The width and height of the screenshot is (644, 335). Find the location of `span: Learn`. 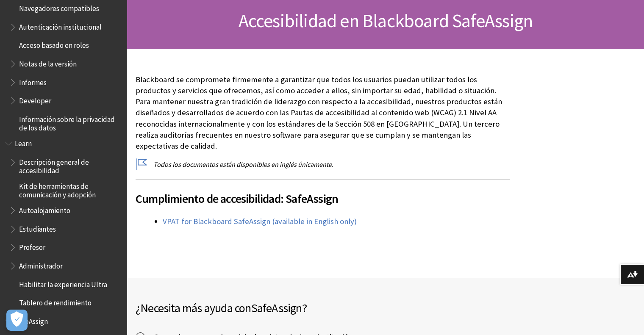

span: Learn is located at coordinates (23, 142).